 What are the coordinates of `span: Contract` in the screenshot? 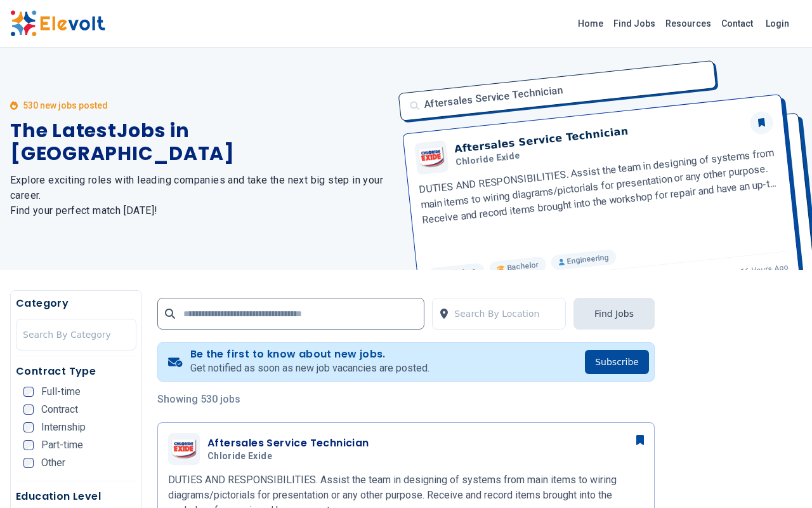 It's located at (59, 410).